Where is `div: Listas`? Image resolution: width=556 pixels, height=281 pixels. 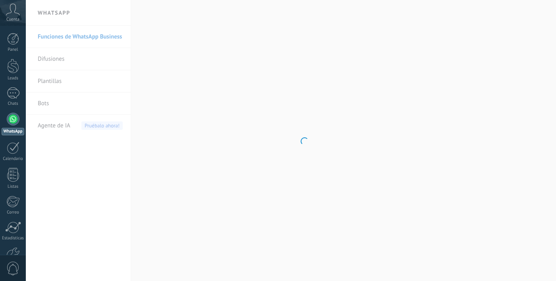
div: Listas is located at coordinates (13, 187).